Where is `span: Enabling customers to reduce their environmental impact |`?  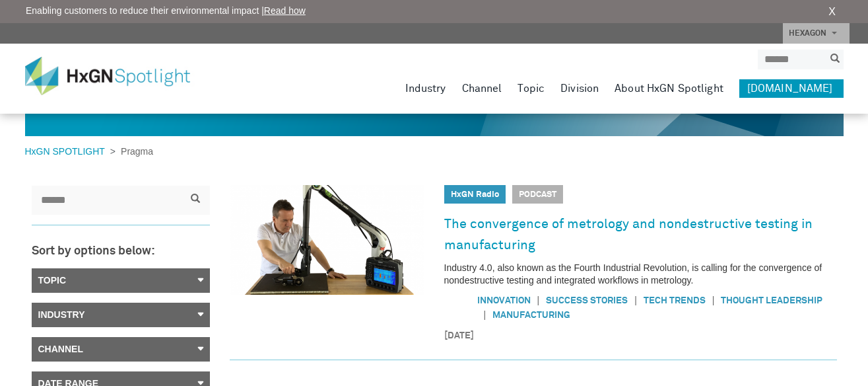
span: Enabling customers to reduce their environmental impact | is located at coordinates (166, 11).